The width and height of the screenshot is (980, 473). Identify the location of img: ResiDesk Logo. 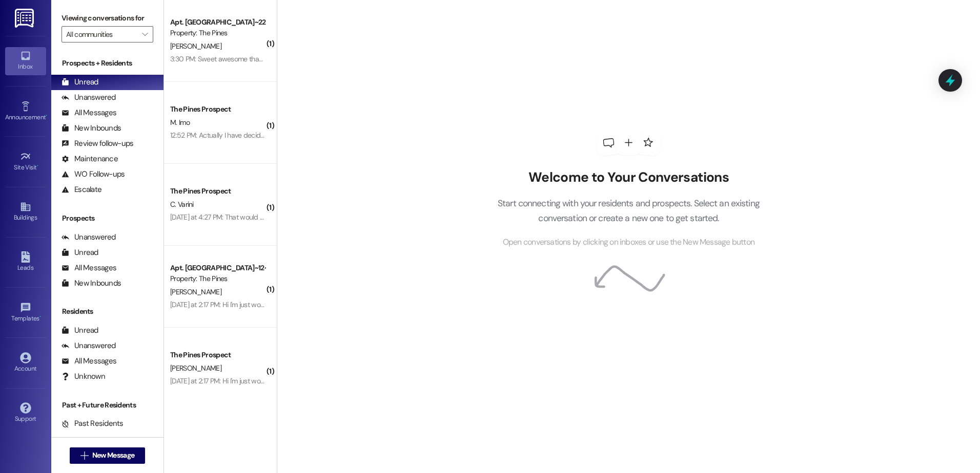
(25, 18).